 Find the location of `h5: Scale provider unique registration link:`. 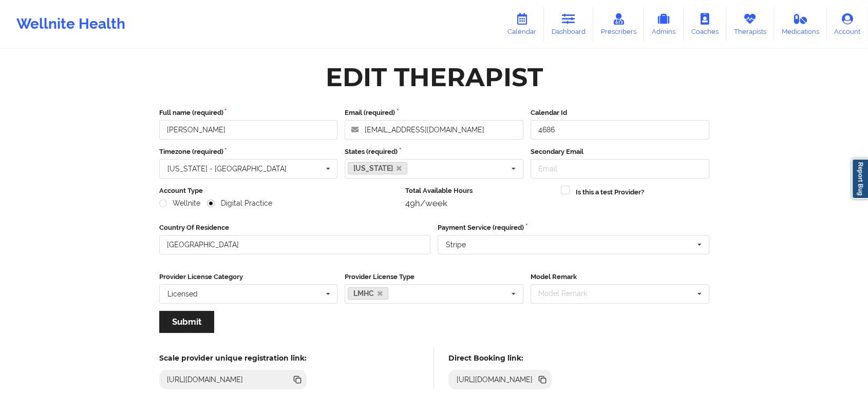

h5: Scale provider unique registration link: is located at coordinates (233, 358).